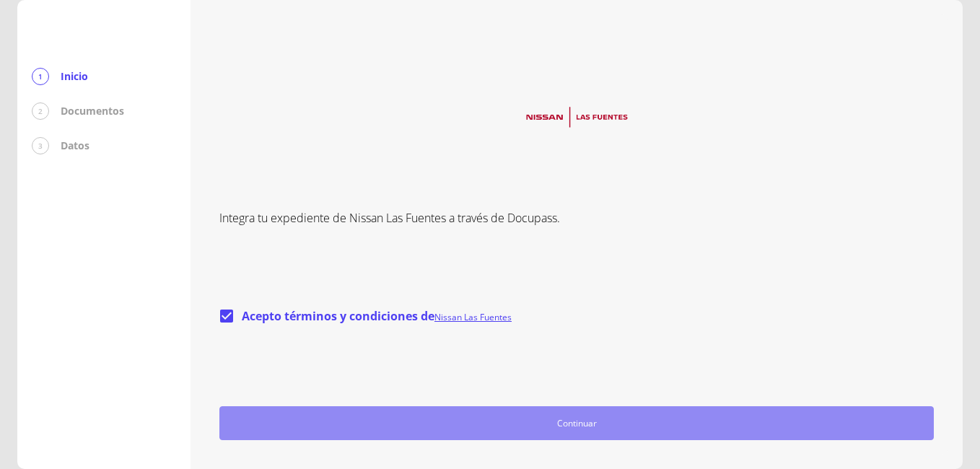 This screenshot has width=980, height=469. What do you see at coordinates (576, 424) in the screenshot?
I see `span: Continuar` at bounding box center [576, 424].